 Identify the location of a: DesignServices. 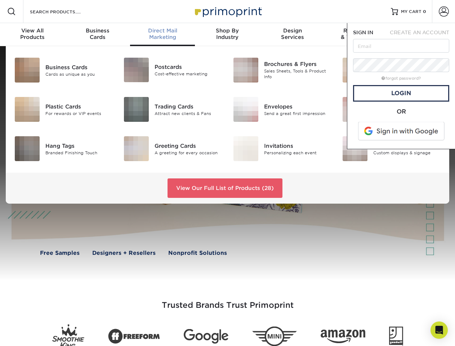
(293, 35).